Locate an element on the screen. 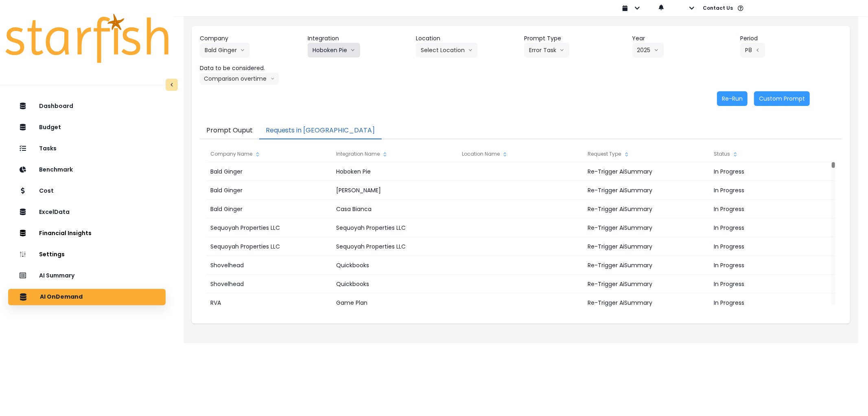 This screenshot has width=868, height=416. p: Dashboard is located at coordinates (56, 106).